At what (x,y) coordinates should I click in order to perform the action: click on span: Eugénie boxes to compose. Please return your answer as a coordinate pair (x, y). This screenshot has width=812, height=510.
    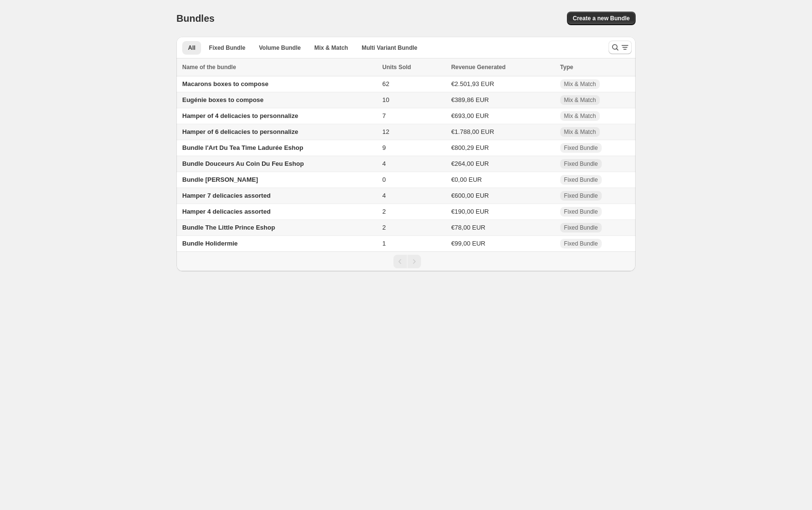
    Looking at the image, I should click on (223, 100).